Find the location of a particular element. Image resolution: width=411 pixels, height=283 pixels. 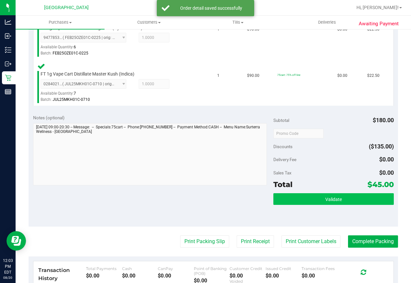

button: Complete Packing is located at coordinates (373, 242).